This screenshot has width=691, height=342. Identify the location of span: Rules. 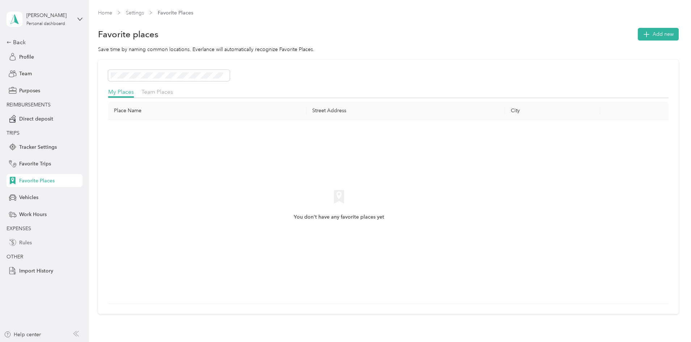
(25, 243).